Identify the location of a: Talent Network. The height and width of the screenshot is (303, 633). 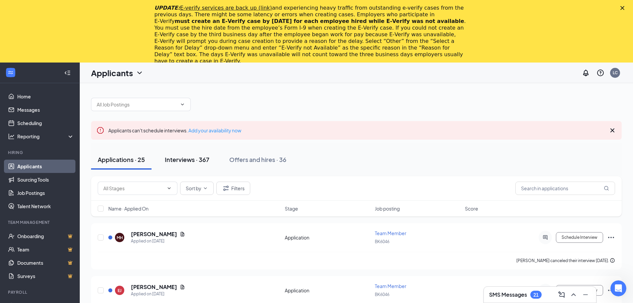
(46, 206).